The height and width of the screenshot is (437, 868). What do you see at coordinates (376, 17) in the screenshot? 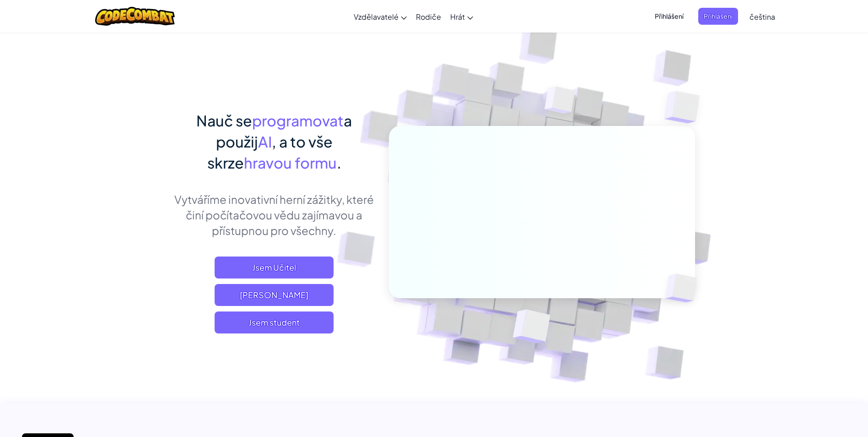
I see `span: Vzdělavatelé` at bounding box center [376, 17].